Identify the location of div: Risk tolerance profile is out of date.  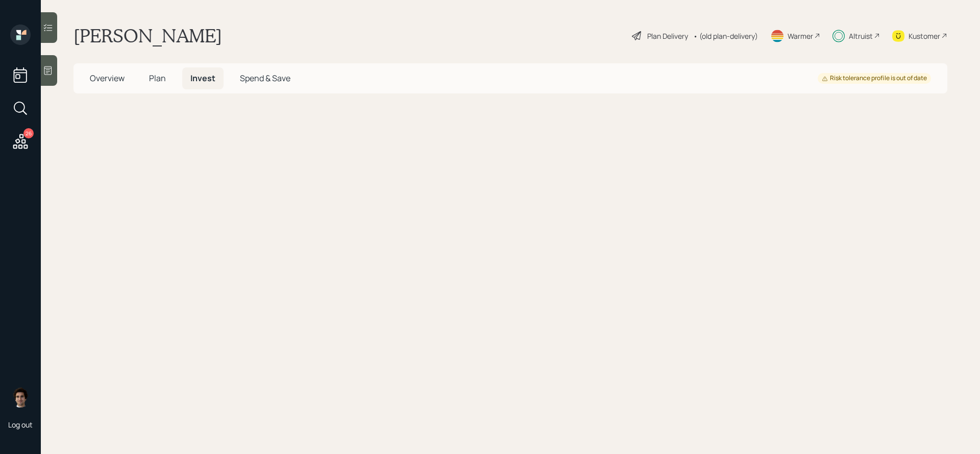
(874, 78).